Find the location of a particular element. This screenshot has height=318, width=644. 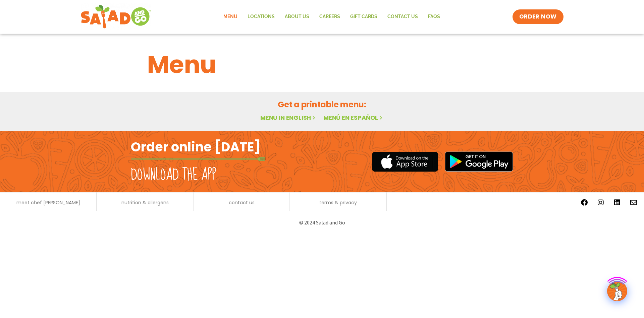

a: Locations is located at coordinates (261, 17).